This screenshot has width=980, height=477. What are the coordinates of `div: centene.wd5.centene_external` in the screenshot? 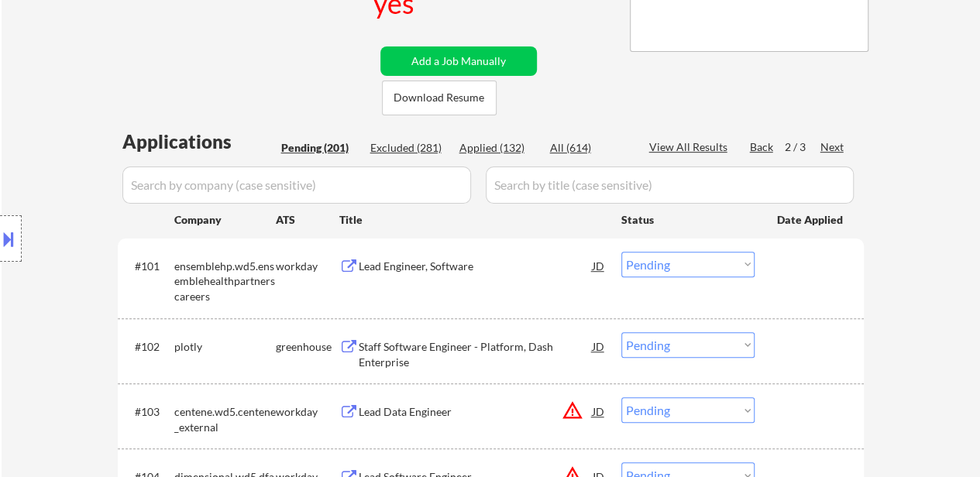 It's located at (225, 419).